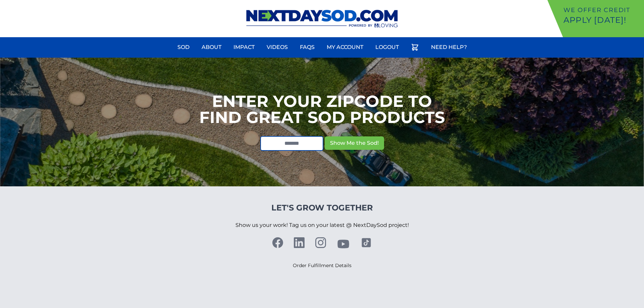  Describe the element at coordinates (244, 47) in the screenshot. I see `a: Impact` at that location.